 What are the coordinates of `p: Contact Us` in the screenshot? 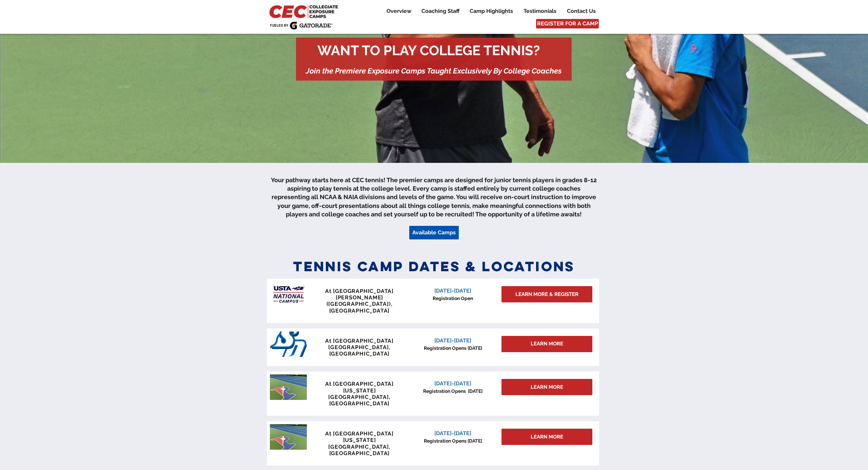 It's located at (581, 11).